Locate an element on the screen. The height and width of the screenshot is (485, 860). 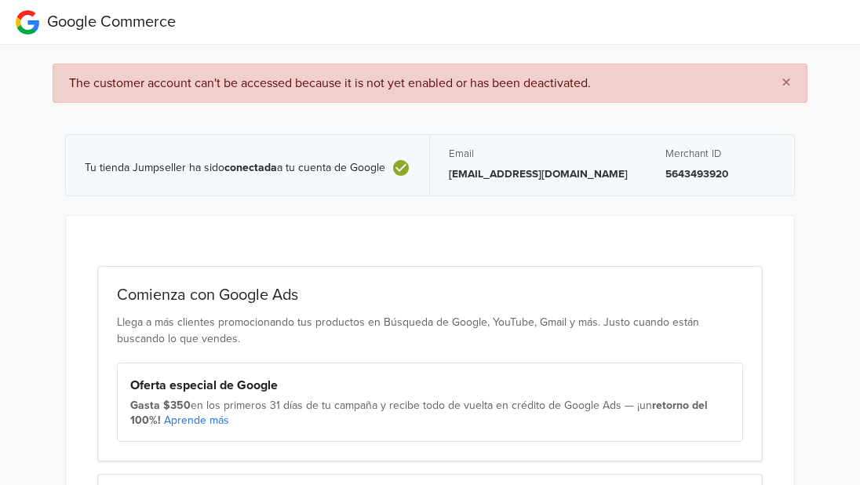
span: Google Commerce is located at coordinates (111, 22).